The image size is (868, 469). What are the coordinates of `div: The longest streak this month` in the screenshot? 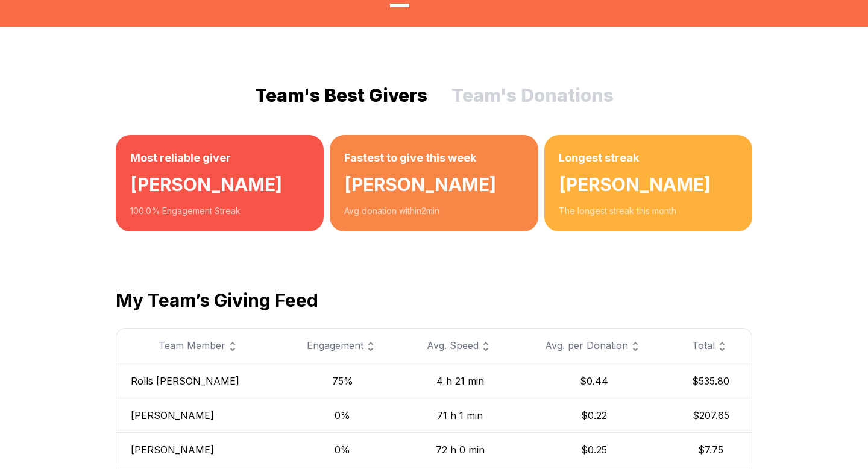 It's located at (648, 211).